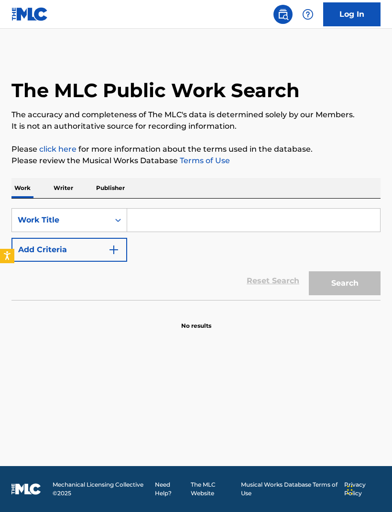 The image size is (392, 512). Describe the element at coordinates (213, 489) in the screenshot. I see `a: The MLC Website` at that location.